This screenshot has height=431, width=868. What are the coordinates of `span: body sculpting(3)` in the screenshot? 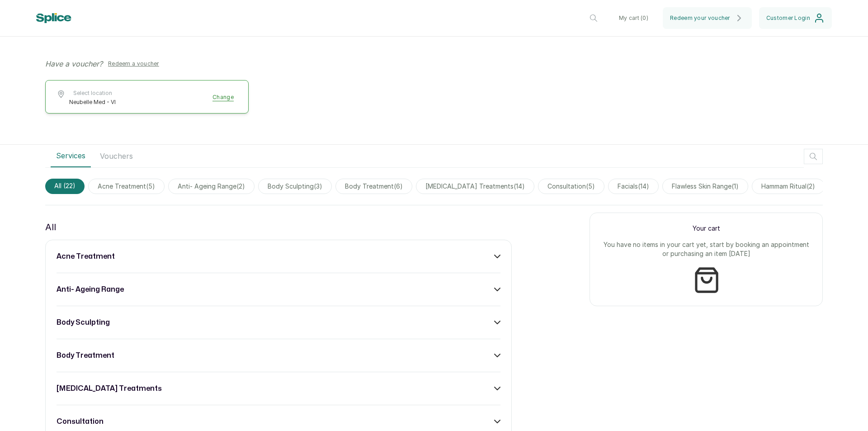 It's located at (294, 186).